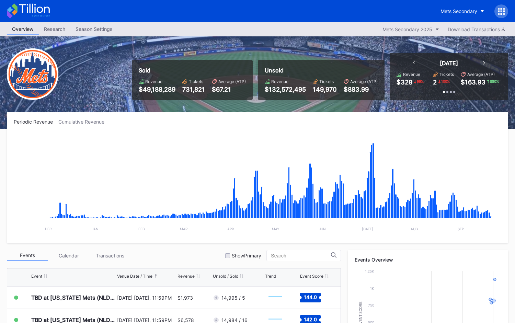 This screenshot has height=323, width=515. What do you see at coordinates (55, 29) in the screenshot?
I see `div: Research` at bounding box center [55, 29].